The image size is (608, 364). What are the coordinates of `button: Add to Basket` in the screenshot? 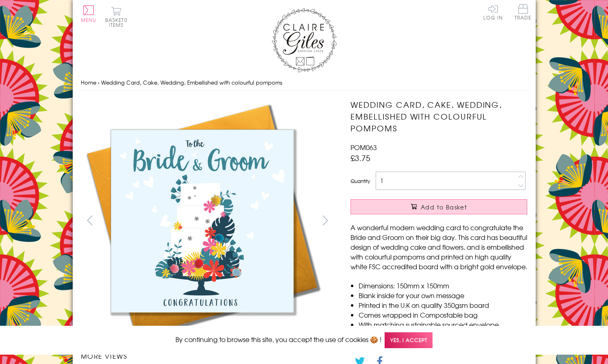 It's located at (439, 206).